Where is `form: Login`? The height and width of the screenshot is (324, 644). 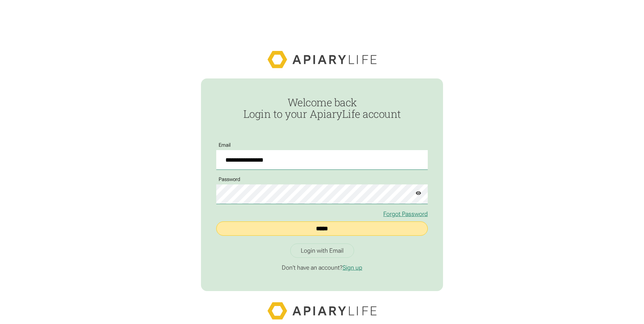 form: Login is located at coordinates (322, 186).